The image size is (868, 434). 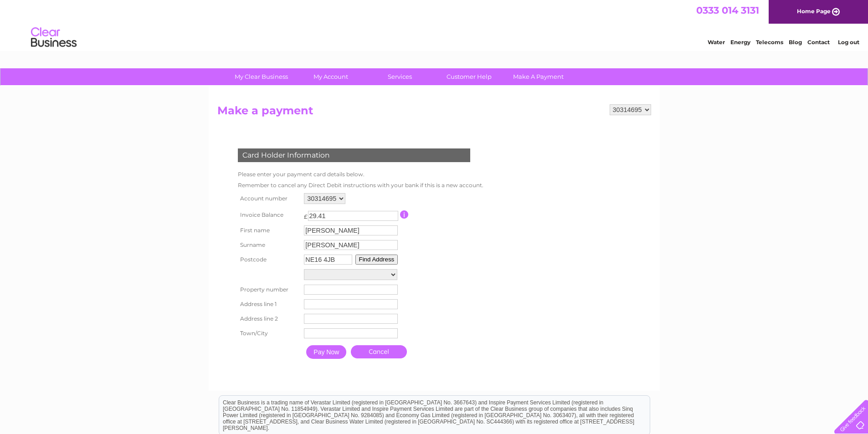 What do you see at coordinates (269, 214) in the screenshot?
I see `th: Invoice Balance` at bounding box center [269, 214].